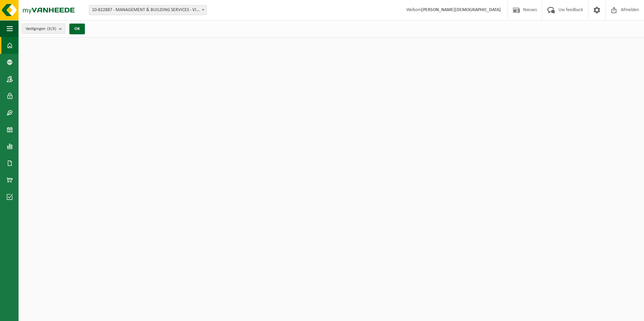  I want to click on button: Vestigingen(3/3), so click(43, 28).